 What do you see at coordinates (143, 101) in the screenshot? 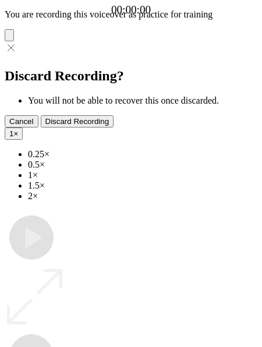
I see `li: You will not be able to recover this once discarded.` at bounding box center [143, 101].